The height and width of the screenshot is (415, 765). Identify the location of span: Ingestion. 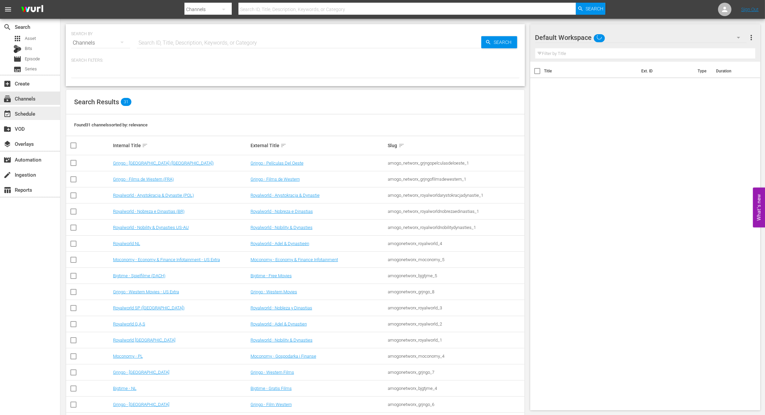
(7, 175).